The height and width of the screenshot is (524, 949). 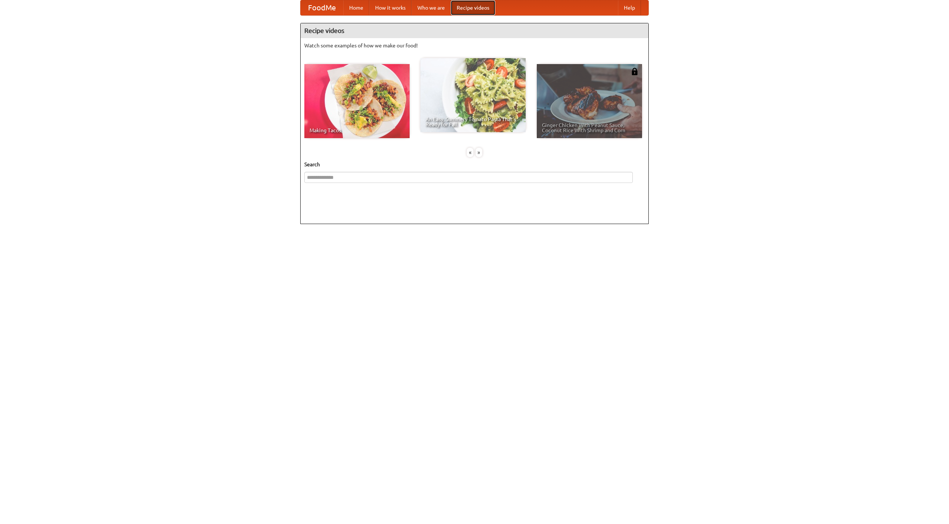 What do you see at coordinates (473, 8) in the screenshot?
I see `a: Recipe videos` at bounding box center [473, 8].